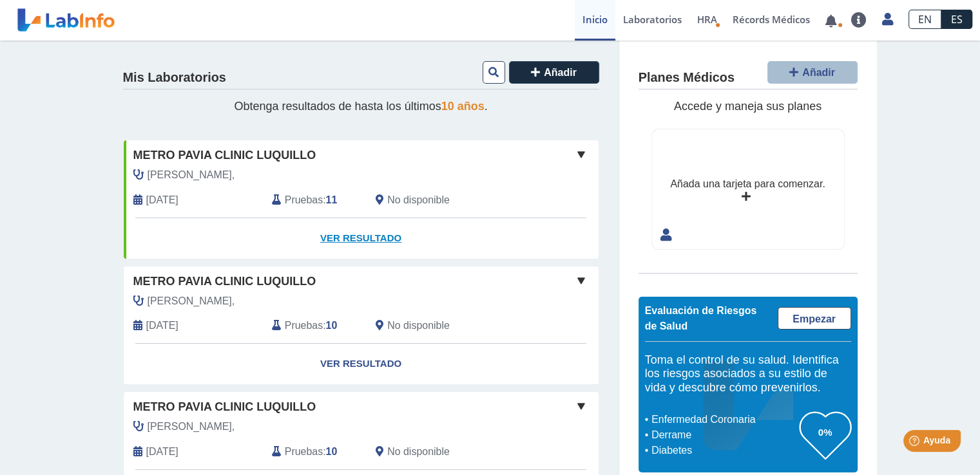  Describe the element at coordinates (724, 450) in the screenshot. I see `li: Diabetes` at that location.